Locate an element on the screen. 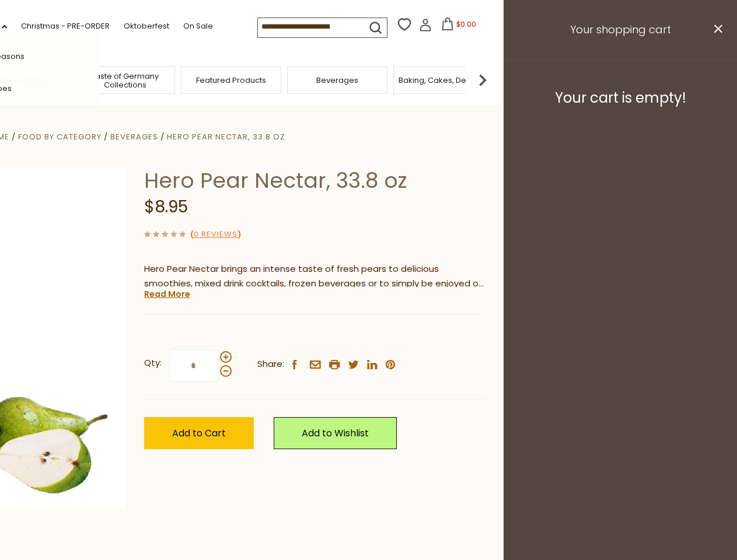 This screenshot has width=737, height=560. a: On Sale is located at coordinates (198, 26).